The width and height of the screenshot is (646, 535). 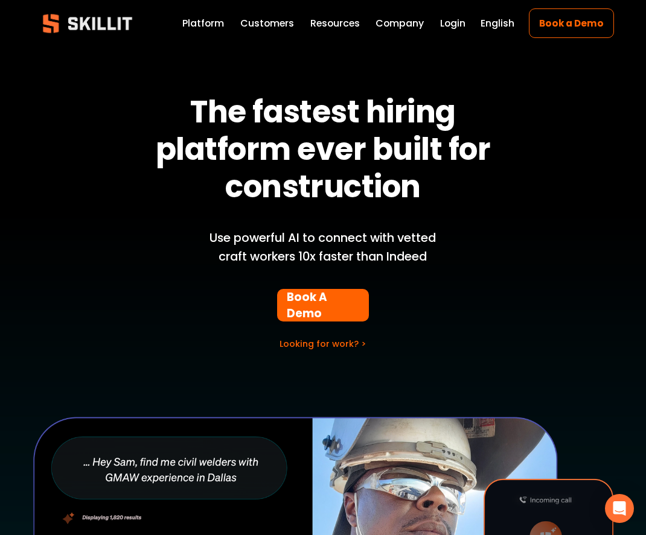 What do you see at coordinates (88, 24) in the screenshot?
I see `img: Skillit` at bounding box center [88, 24].